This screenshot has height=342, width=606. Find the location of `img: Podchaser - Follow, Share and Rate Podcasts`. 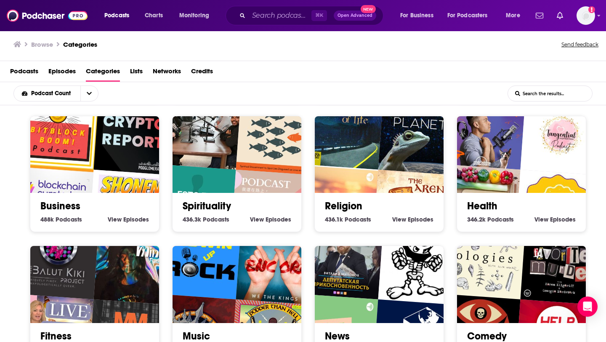

img: Podchaser - Follow, Share and Rate Podcasts is located at coordinates (47, 16).